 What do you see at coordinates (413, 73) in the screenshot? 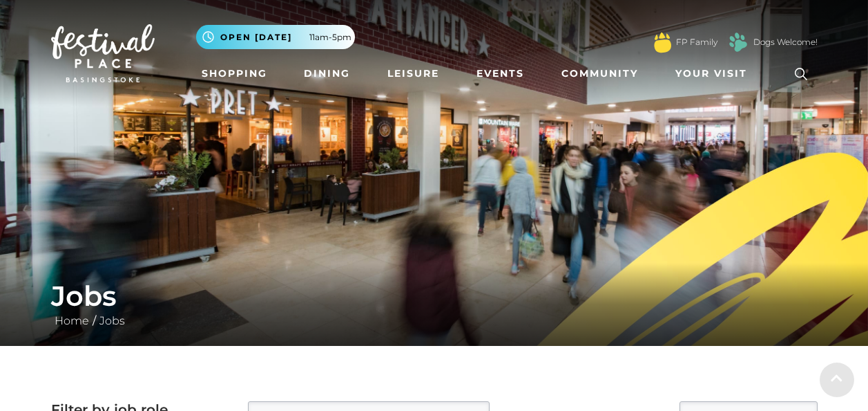
I see `a: Leisure` at bounding box center [413, 73].